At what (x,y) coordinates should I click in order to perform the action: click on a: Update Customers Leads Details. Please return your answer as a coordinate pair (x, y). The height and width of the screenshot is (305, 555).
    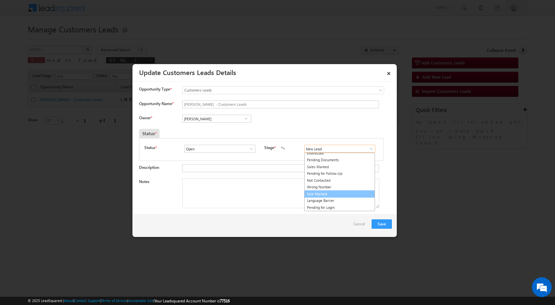
    Looking at the image, I should click on (188, 72).